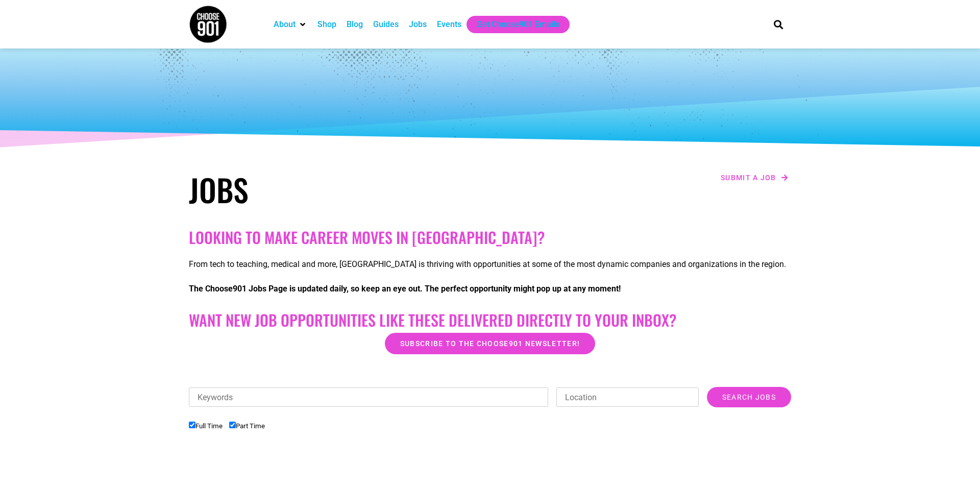  What do you see at coordinates (405, 288) in the screenshot?
I see `strong: The Choose901 Jobs Page is updated daily, so keep an eye out. The perfect opportunity might pop u...` at bounding box center [405, 288].